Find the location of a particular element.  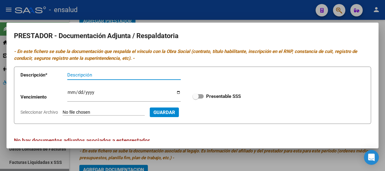

p: Descripción is located at coordinates (44, 75).